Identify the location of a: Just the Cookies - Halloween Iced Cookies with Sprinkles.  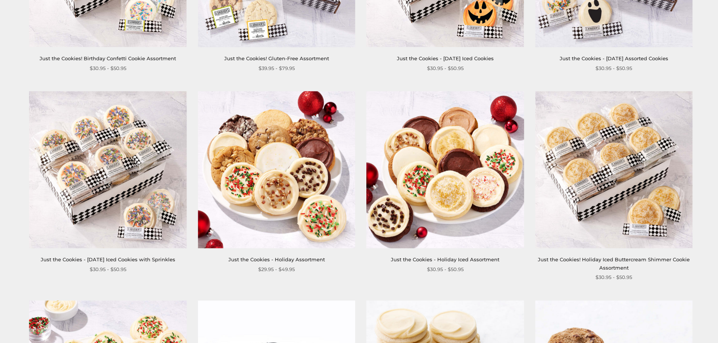
(108, 170).